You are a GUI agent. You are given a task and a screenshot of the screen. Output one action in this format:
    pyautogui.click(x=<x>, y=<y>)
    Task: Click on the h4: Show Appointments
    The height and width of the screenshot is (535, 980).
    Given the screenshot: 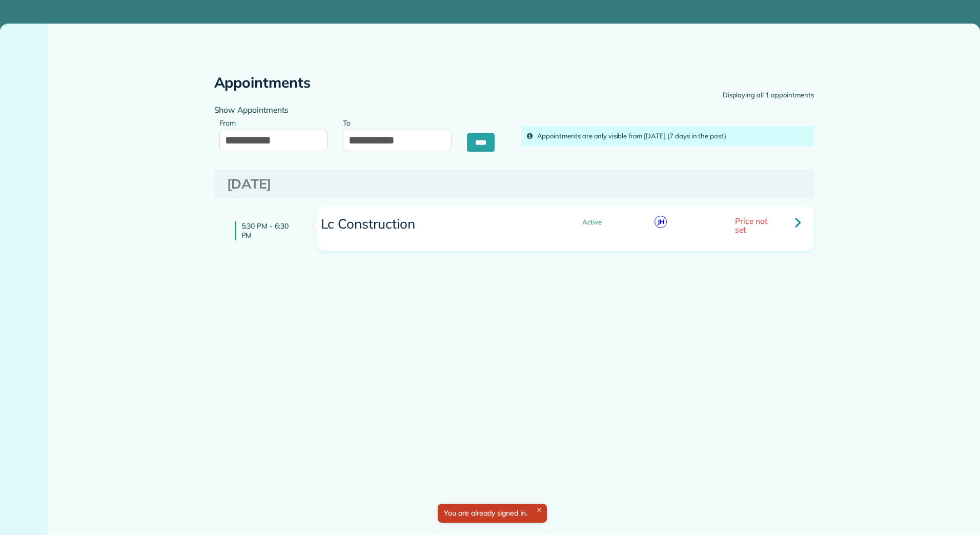 What is the action you would take?
    pyautogui.click(x=361, y=109)
    